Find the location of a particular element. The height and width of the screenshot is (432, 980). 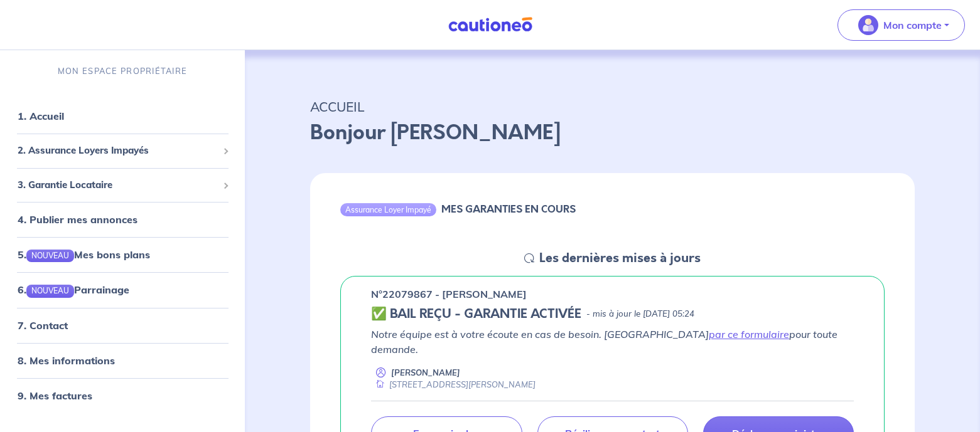

a: 4. Publier mes annonces is located at coordinates (78, 219).